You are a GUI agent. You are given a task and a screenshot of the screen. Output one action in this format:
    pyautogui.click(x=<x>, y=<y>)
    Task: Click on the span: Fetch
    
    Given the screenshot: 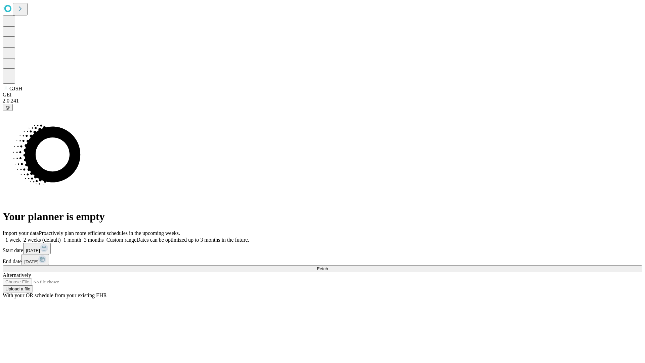 What is the action you would take?
    pyautogui.click(x=322, y=268)
    